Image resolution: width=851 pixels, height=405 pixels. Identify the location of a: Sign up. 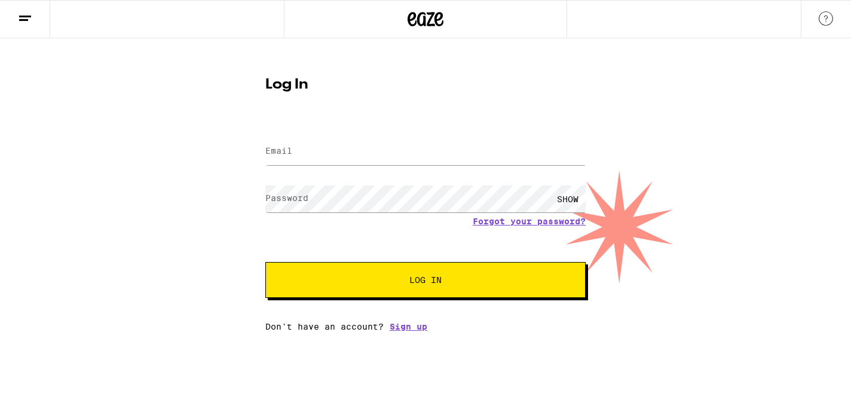
(408, 326).